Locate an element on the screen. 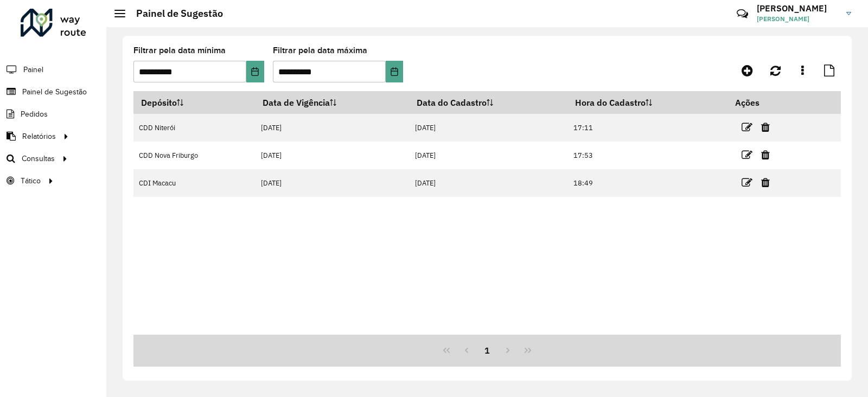  th: Data do Cadastro is located at coordinates (488, 102).